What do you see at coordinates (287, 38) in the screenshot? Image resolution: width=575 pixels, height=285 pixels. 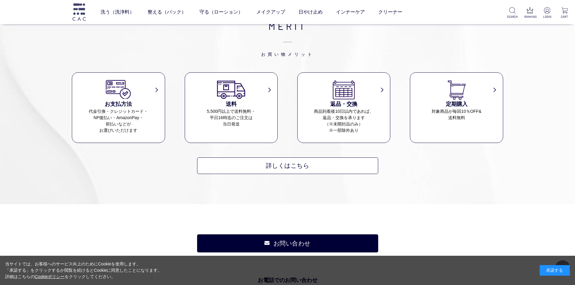 I see `h2: MERIT` at bounding box center [287, 38].